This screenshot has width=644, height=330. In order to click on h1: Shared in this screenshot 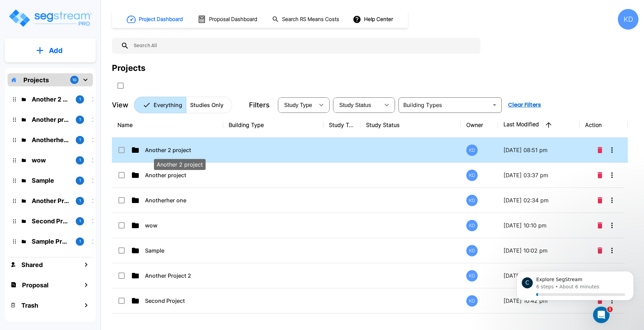, I will do `click(32, 265)`.